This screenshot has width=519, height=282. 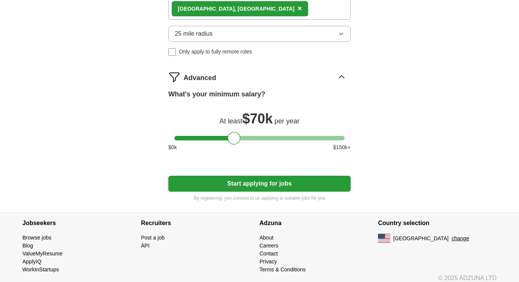 What do you see at coordinates (437, 223) in the screenshot?
I see `h4: Country selection` at bounding box center [437, 223].